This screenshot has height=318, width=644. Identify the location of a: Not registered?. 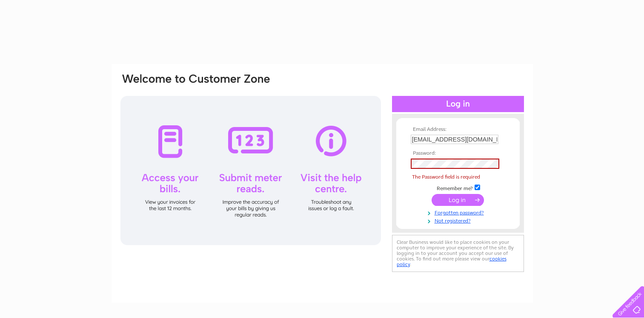
(459, 220).